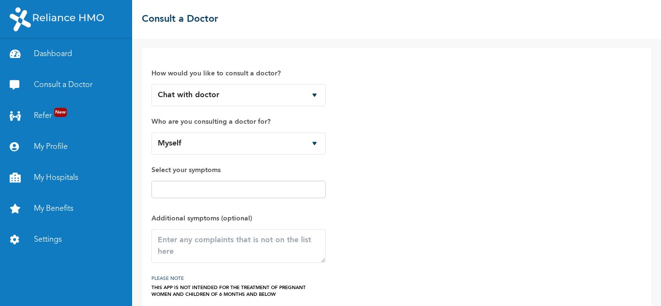 The image size is (661, 306). I want to click on label: Select your symptoms, so click(238, 170).